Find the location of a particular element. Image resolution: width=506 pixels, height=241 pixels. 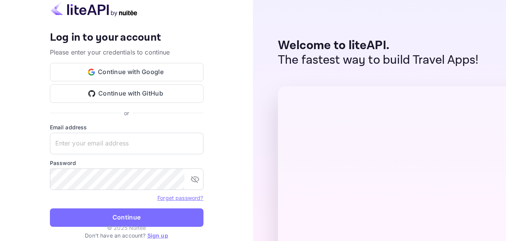

button: Continue is located at coordinates (127, 218).